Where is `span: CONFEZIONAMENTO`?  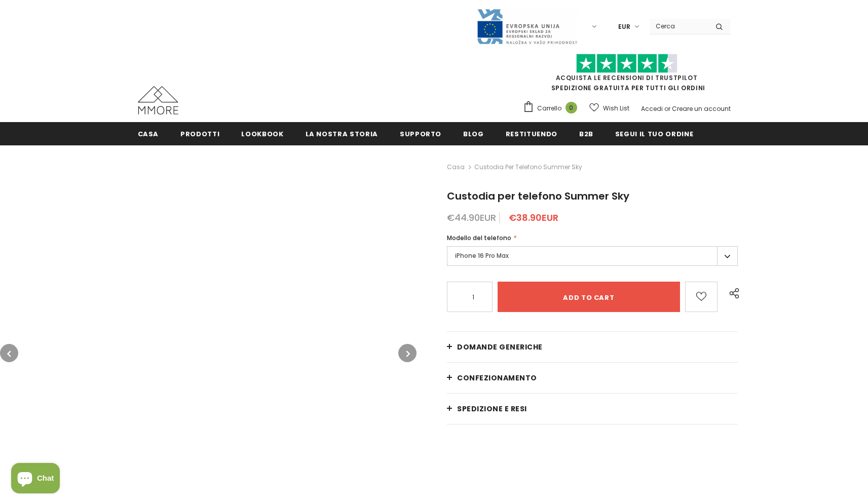
span: CONFEZIONAMENTO is located at coordinates (497, 378).